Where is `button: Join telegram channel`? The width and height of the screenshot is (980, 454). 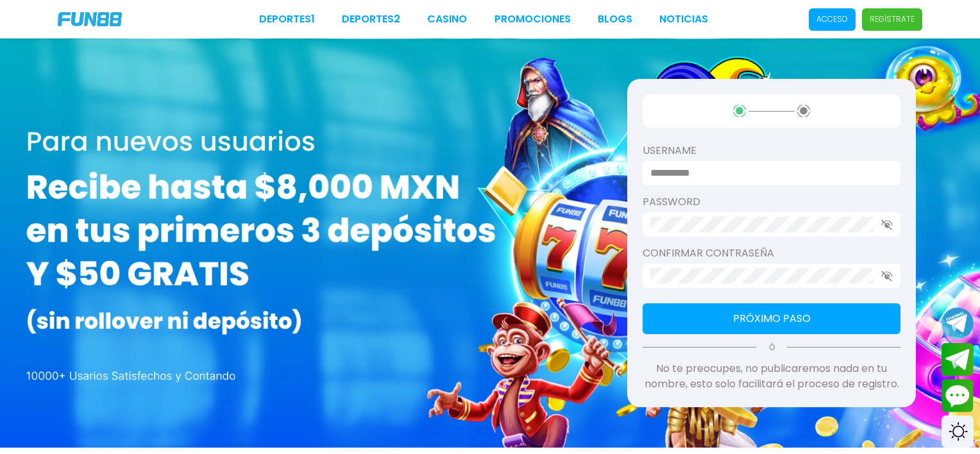 button: Join telegram channel is located at coordinates (958, 324).